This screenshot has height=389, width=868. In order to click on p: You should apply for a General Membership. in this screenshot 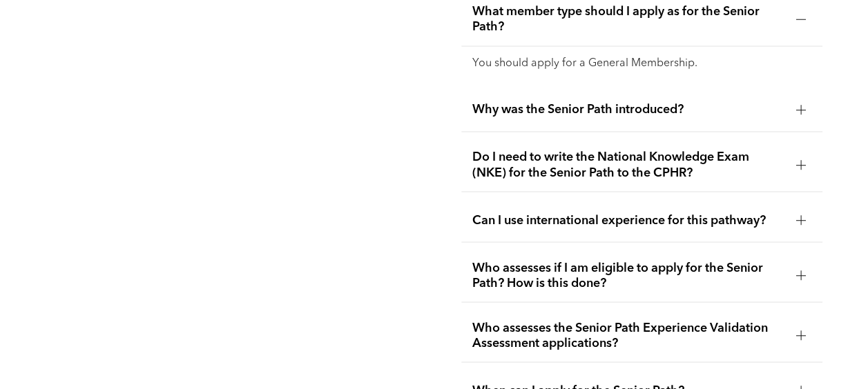, I will do `click(641, 63)`.